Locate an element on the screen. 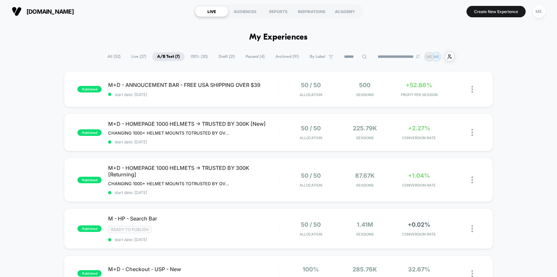  span: +52.86% is located at coordinates (419, 85).